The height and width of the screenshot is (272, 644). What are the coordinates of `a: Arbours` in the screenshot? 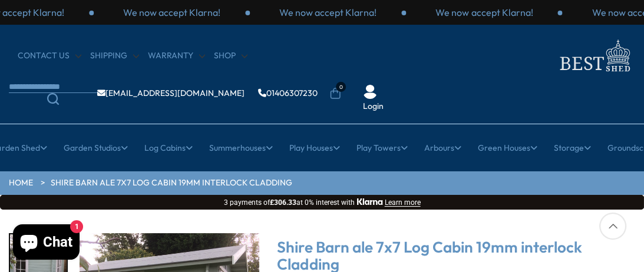 It's located at (442, 148).